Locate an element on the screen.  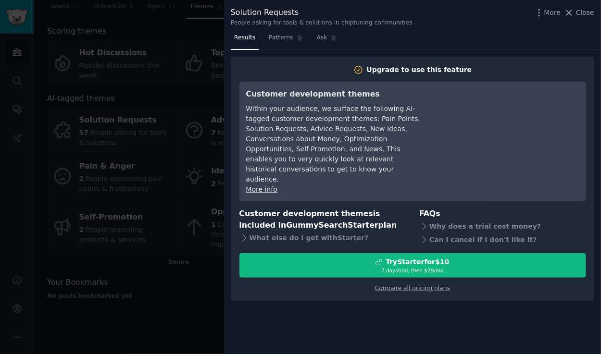
button: More is located at coordinates (548, 13).